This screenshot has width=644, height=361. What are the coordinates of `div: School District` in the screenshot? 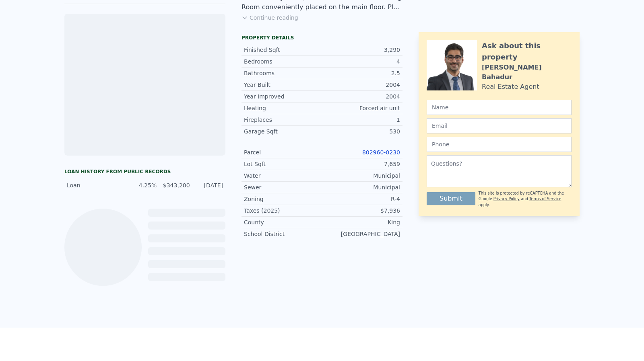 It's located at (283, 234).